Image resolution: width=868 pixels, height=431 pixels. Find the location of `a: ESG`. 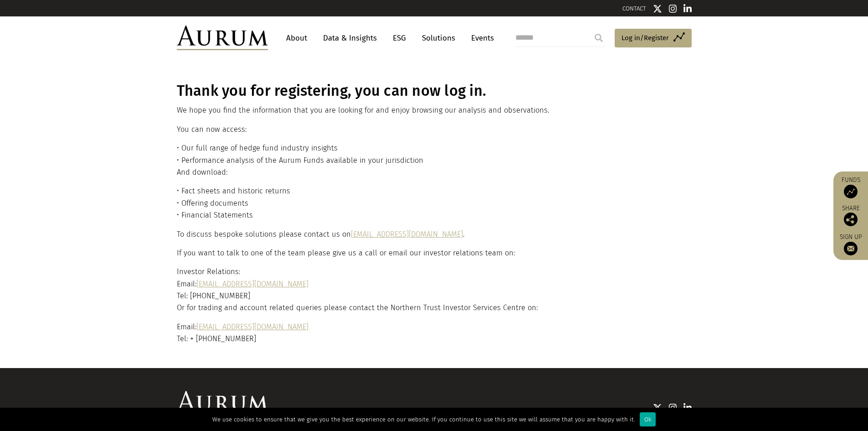

a: ESG is located at coordinates (399, 38).